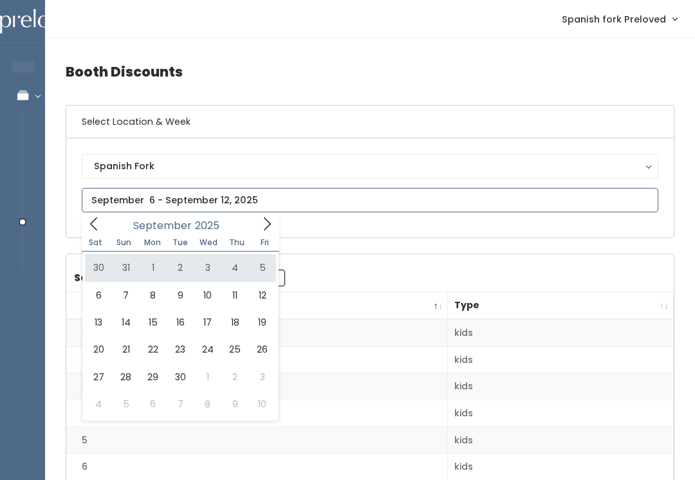 This screenshot has height=480, width=695. What do you see at coordinates (98, 322) in the screenshot?
I see `span: September 13, 2025` at bounding box center [98, 322].